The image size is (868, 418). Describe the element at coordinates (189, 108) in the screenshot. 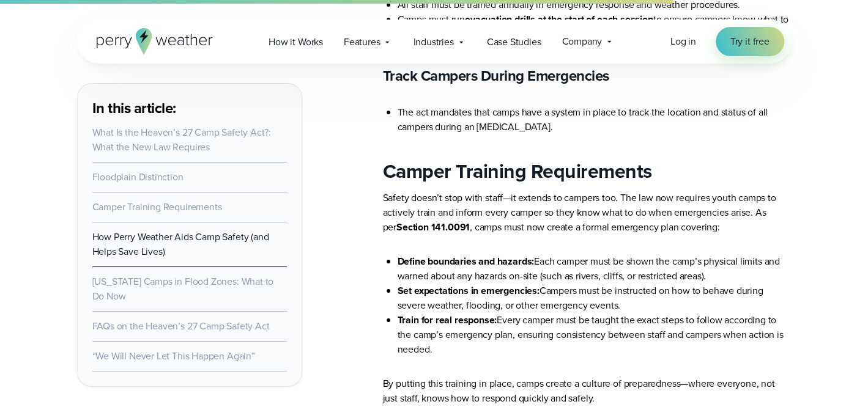

I see `h3: In this article:` at that location.